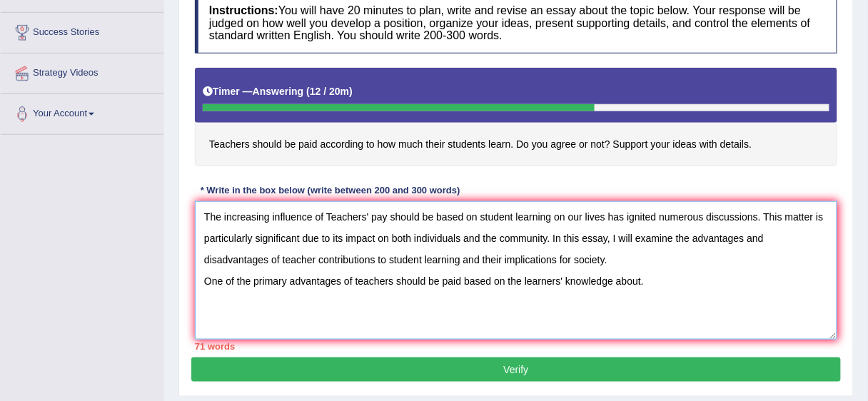 The height and width of the screenshot is (401, 868). Describe the element at coordinates (329, 191) in the screenshot. I see `div: * Write in the box below (write between 200 and 300 words)` at that location.